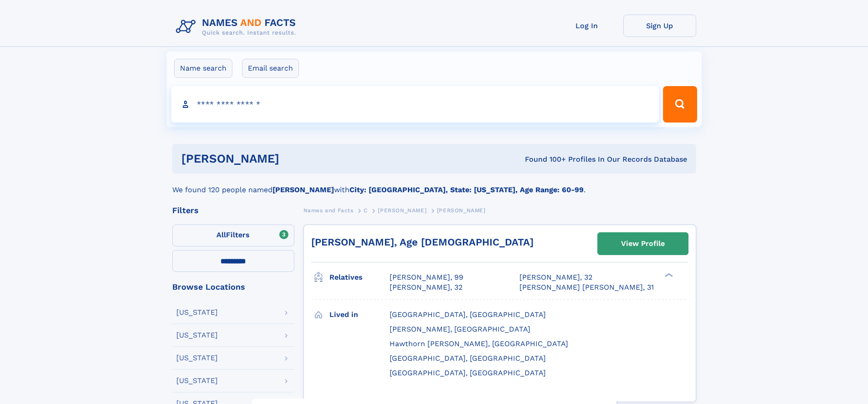 The width and height of the screenshot is (868, 404). I want to click on h3: Lived in, so click(359, 315).